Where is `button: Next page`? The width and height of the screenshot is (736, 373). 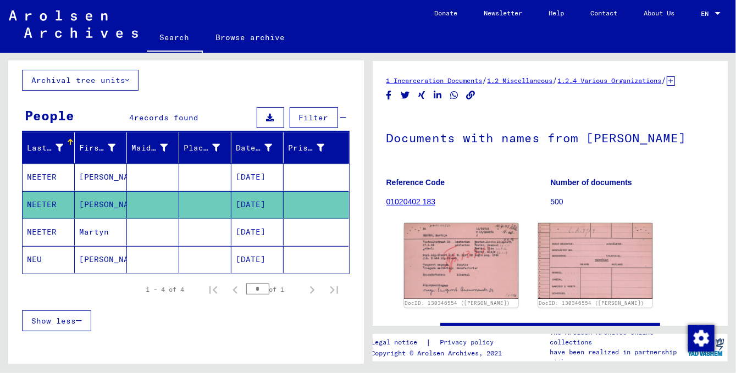 button: Next page is located at coordinates (312, 289).